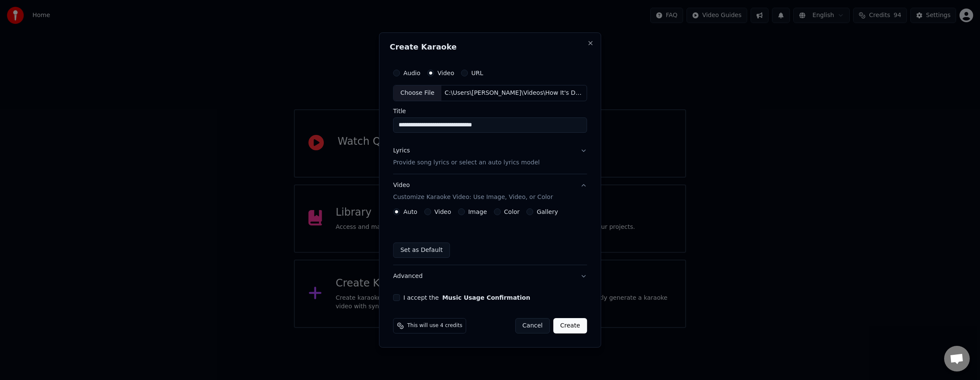 This screenshot has height=380, width=980. What do you see at coordinates (410, 212) in the screenshot?
I see `label: Auto` at bounding box center [410, 212].